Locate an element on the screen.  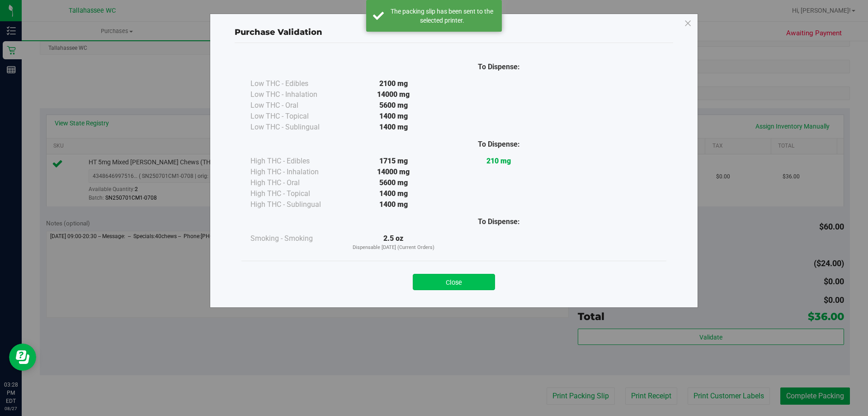
div: High THC - Topical is located at coordinates (296, 193).